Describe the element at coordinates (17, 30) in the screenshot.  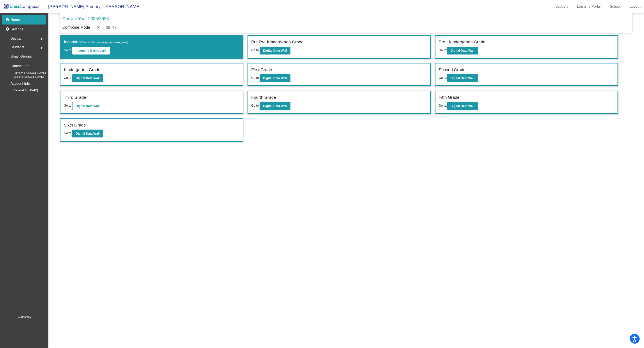
I see `p: Settings` at that location.